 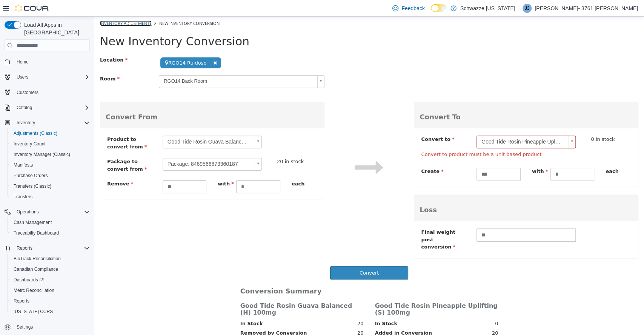 I want to click on span: Good Tide Rosin Pineapple Uplifting (S) 100mg, so click(x=427, y=125).